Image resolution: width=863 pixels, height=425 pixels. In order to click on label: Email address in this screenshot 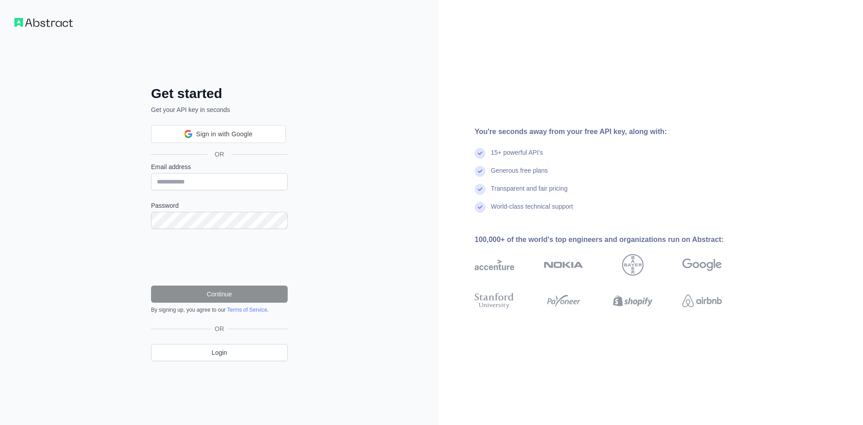, I will do `click(219, 167)`.